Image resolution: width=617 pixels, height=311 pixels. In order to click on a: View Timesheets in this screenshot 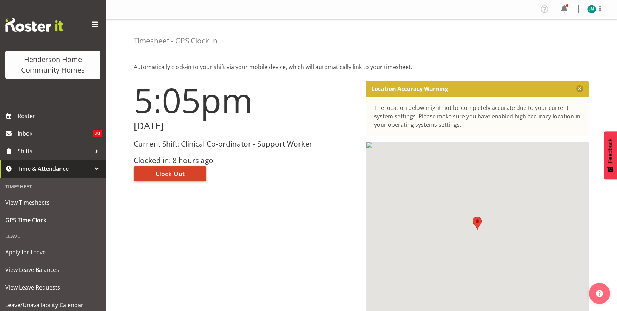, I will do `click(53, 202)`.